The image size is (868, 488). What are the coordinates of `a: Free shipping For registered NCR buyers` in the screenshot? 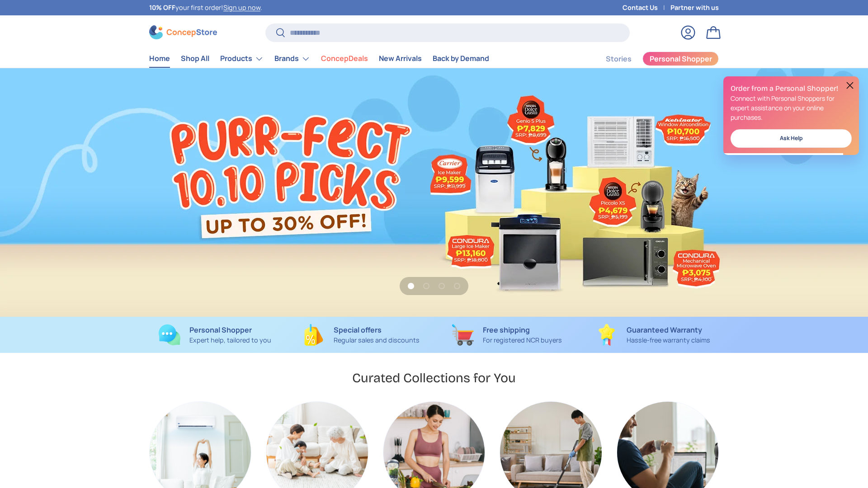 It's located at (507, 335).